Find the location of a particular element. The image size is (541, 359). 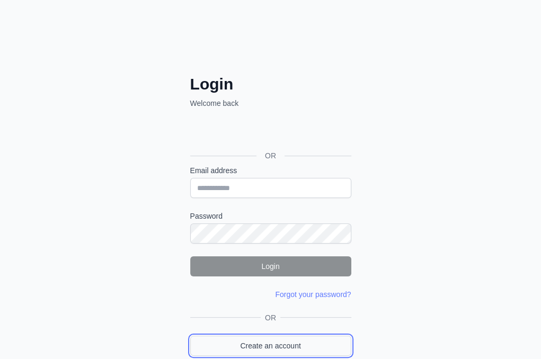

h2: Login is located at coordinates (271, 84).